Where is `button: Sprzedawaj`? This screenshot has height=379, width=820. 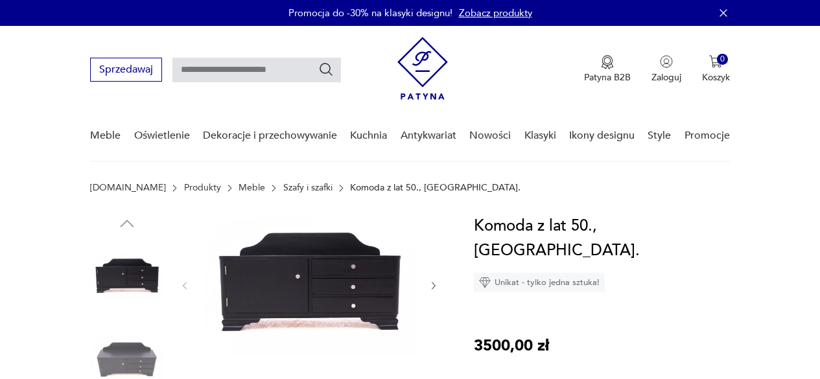 button: Sprzedawaj is located at coordinates (126, 69).